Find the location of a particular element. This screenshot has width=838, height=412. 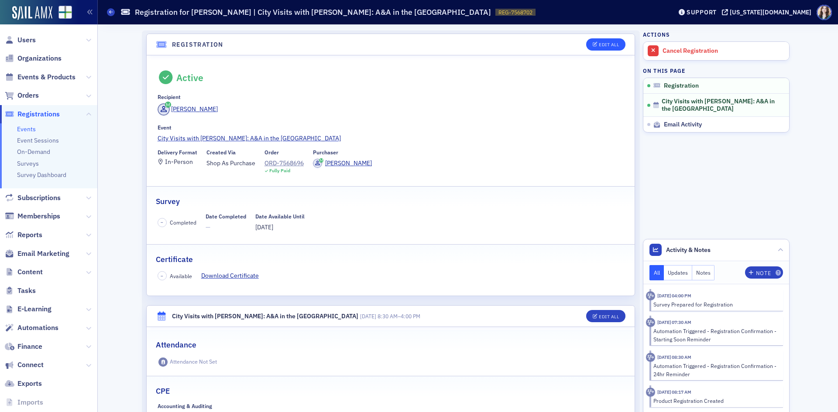

span: Memberships is located at coordinates (39, 216).